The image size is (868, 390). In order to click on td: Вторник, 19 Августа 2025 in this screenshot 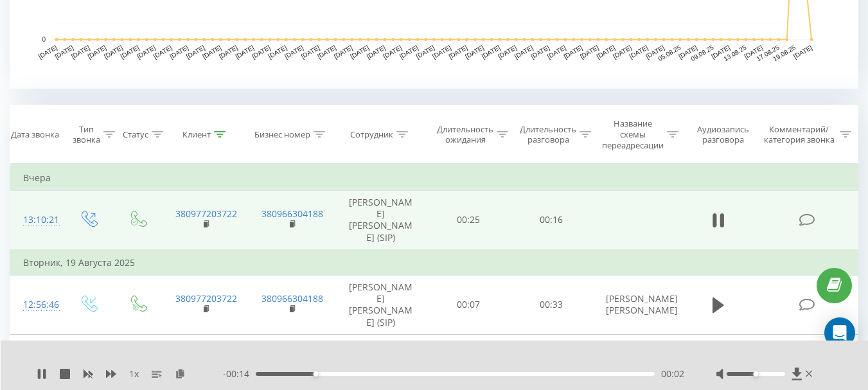, I will do `click(434, 263)`.